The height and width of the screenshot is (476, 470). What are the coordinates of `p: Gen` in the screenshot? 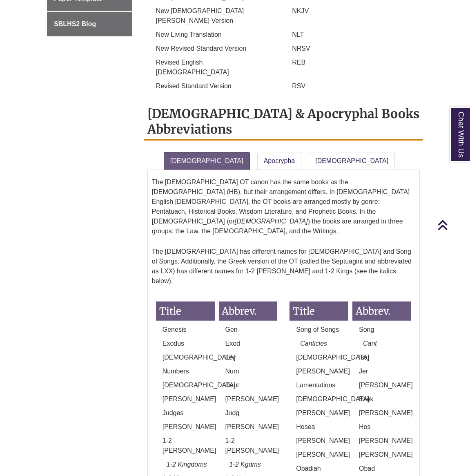 It's located at (249, 330).